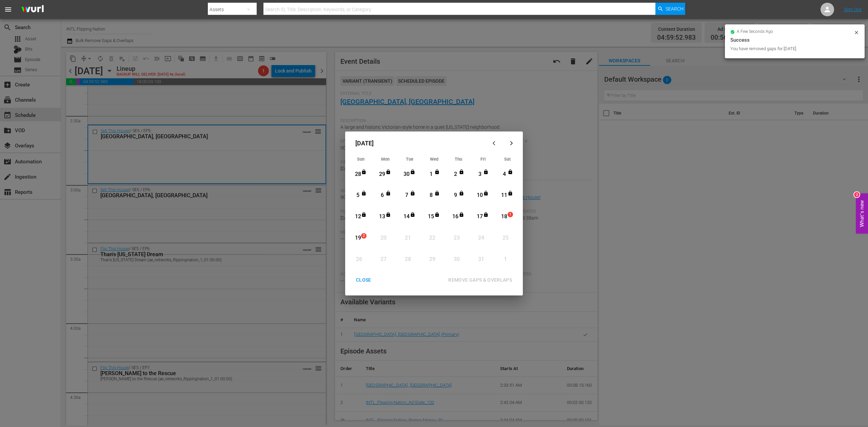 This screenshot has height=427, width=868. Describe the element at coordinates (8, 9) in the screenshot. I see `span: menu` at that location.